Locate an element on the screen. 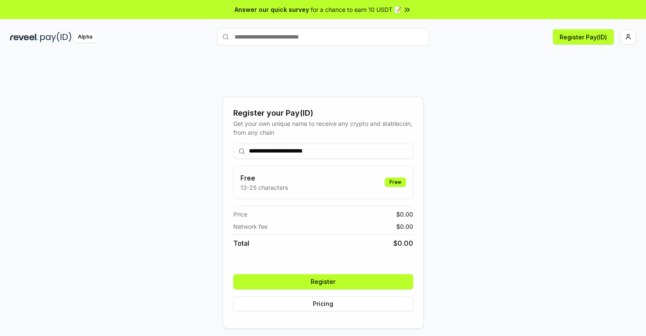 The height and width of the screenshot is (336, 646). h3: Free is located at coordinates (264, 178).